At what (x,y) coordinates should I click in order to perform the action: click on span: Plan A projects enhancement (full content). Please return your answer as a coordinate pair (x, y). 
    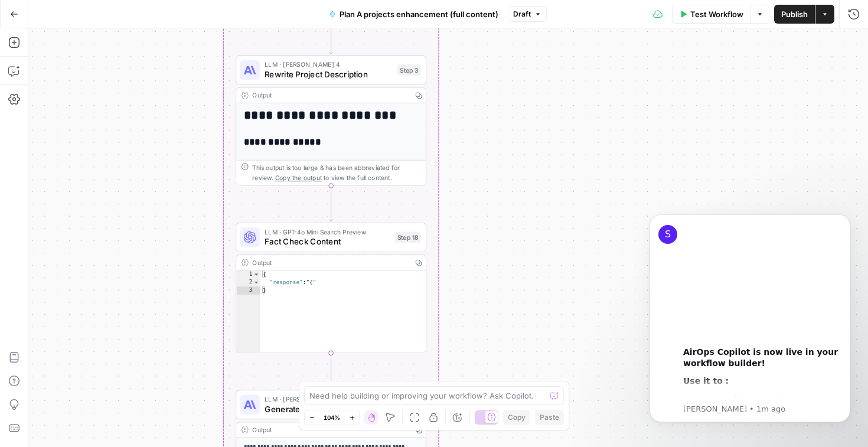
    Looking at the image, I should click on (419, 14).